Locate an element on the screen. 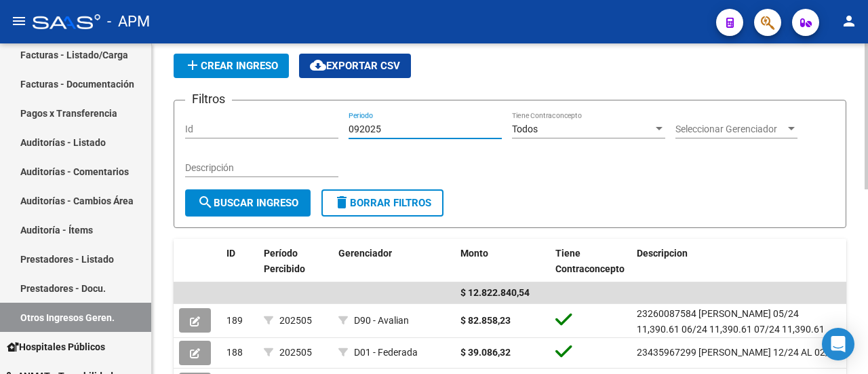 This screenshot has height=374, width=868. strong: $ 82.858,23 is located at coordinates (486, 321).